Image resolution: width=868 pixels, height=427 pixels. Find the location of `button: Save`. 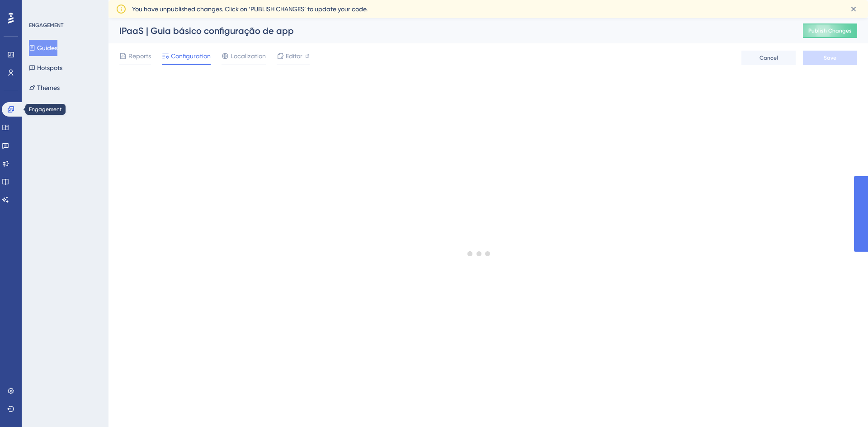

button: Save is located at coordinates (830, 58).